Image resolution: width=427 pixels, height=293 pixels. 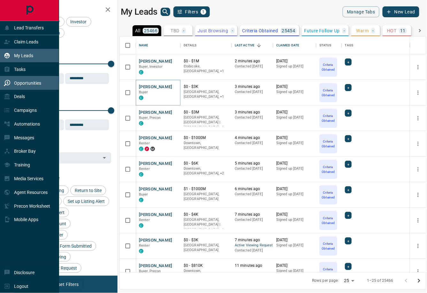 I want to click on p: 4 minutes ago, so click(x=252, y=138).